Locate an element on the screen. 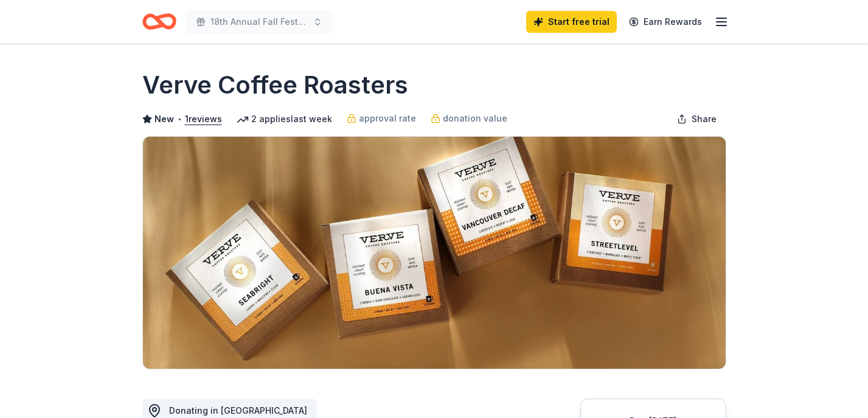  button: Share is located at coordinates (696, 119).